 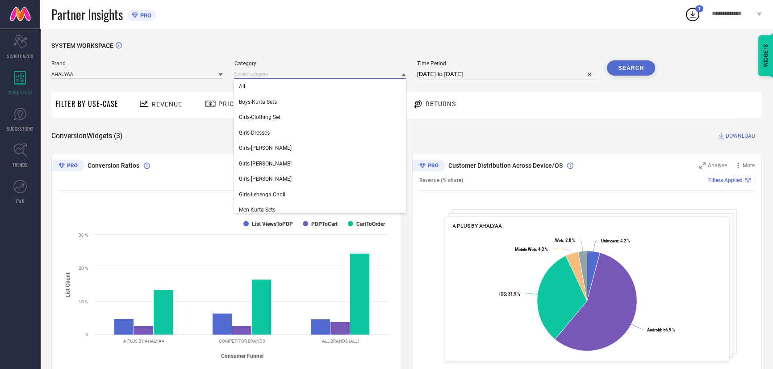 What do you see at coordinates (371, 224) in the screenshot?
I see `text: CartToOrder` at bounding box center [371, 224].